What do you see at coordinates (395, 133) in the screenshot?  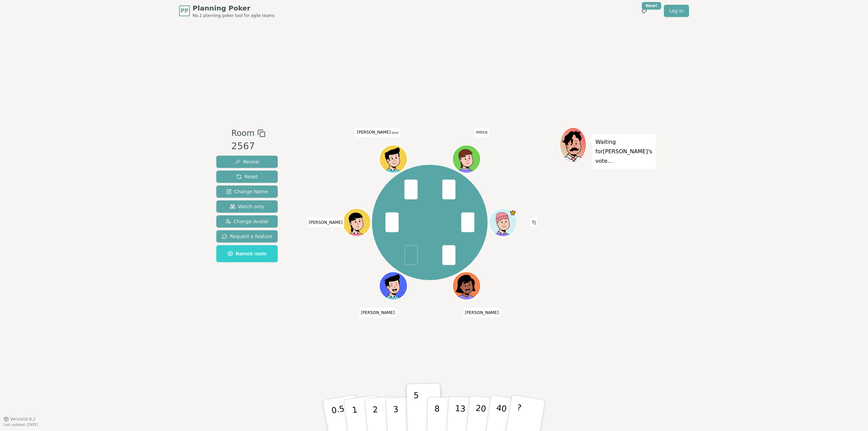 I see `span: (you)` at bounding box center [395, 133].